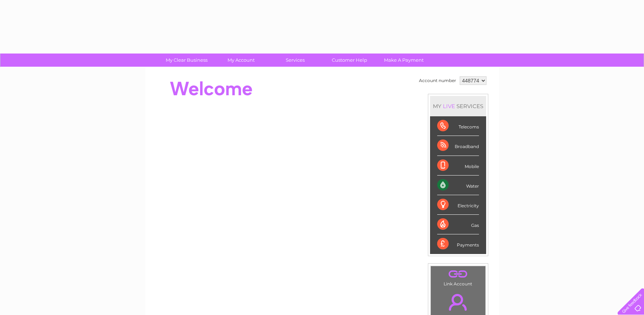 The width and height of the screenshot is (644, 315). Describe the element at coordinates (449, 106) in the screenshot. I see `div: LIVE` at that location.